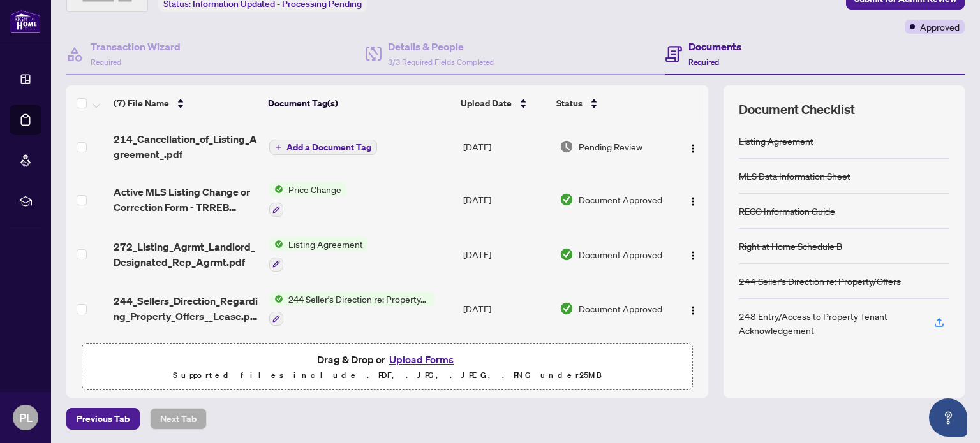  I want to click on div: 248 Entry/Access to Property Tenant Acknowledgement, so click(829, 323).